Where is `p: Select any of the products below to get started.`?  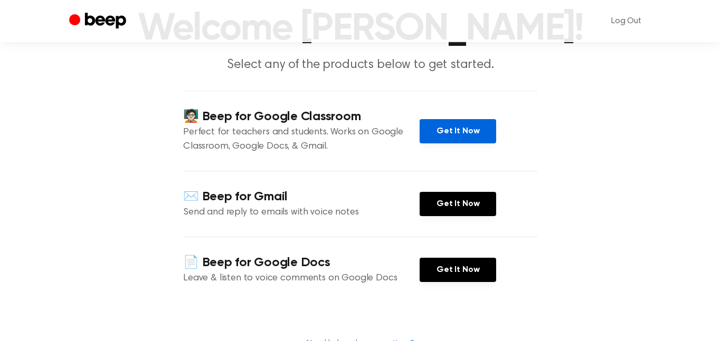
p: Select any of the products below to get started. is located at coordinates (360, 65).